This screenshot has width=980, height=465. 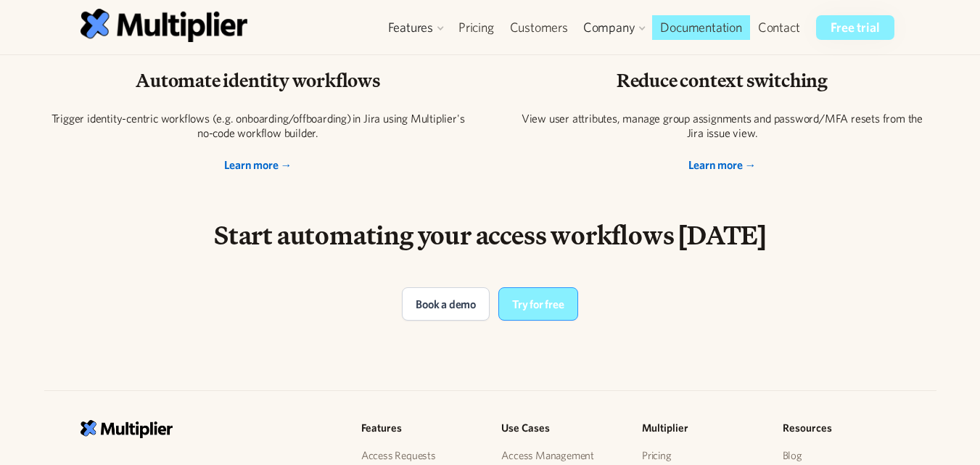 What do you see at coordinates (722, 81) in the screenshot?
I see `h3: Reduce context switching` at bounding box center [722, 81].